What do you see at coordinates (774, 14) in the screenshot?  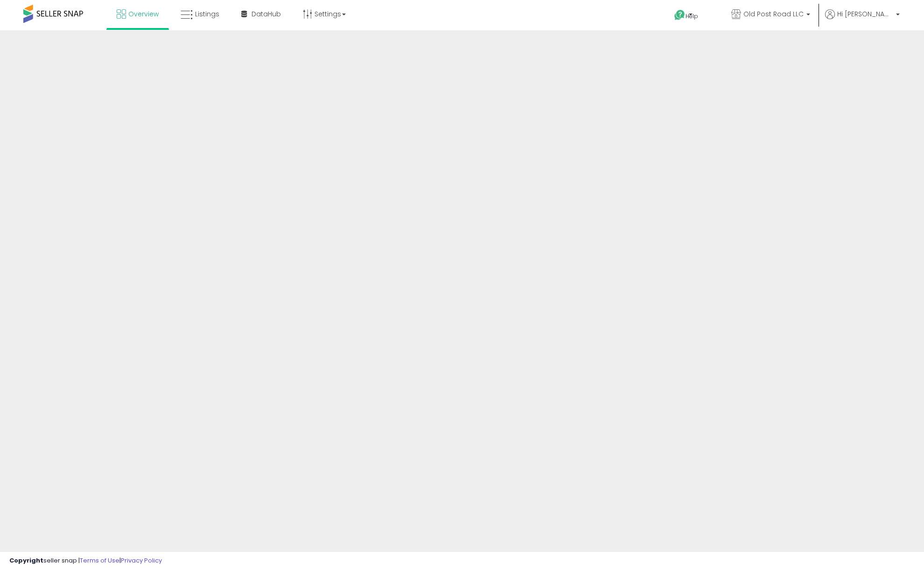 I see `span: Old Post Road LLC` at bounding box center [774, 14].